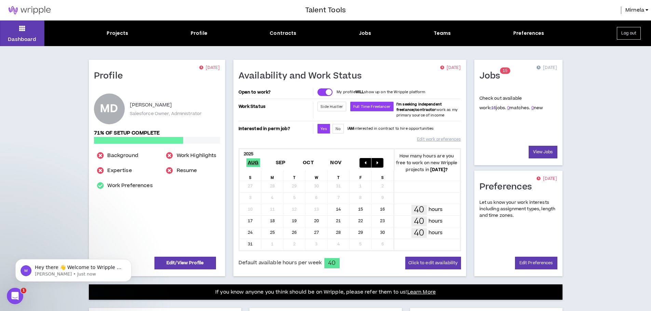 The width and height of the screenshot is (651, 311). What do you see at coordinates (325, 10) in the screenshot?
I see `h3: Talent Tools` at bounding box center [325, 10].